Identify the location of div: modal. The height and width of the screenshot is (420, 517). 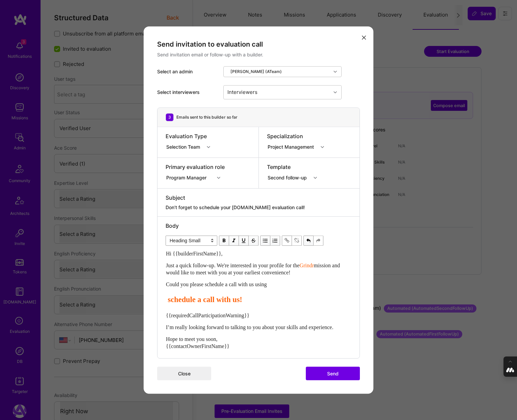
(259, 210).